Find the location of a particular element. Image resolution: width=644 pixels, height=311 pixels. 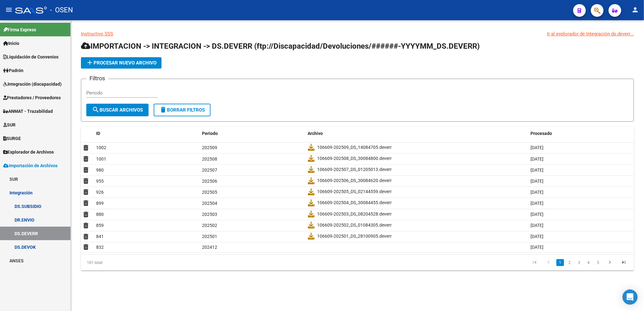

span: Borrar Filtros is located at coordinates (182, 110).